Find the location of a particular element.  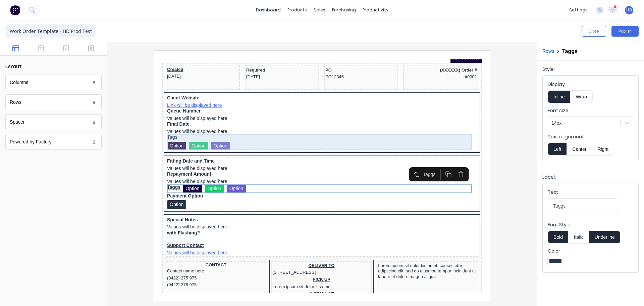

div: PICK UPLorem ipsum sit dolor kis amet is located at coordinates (159, 225).